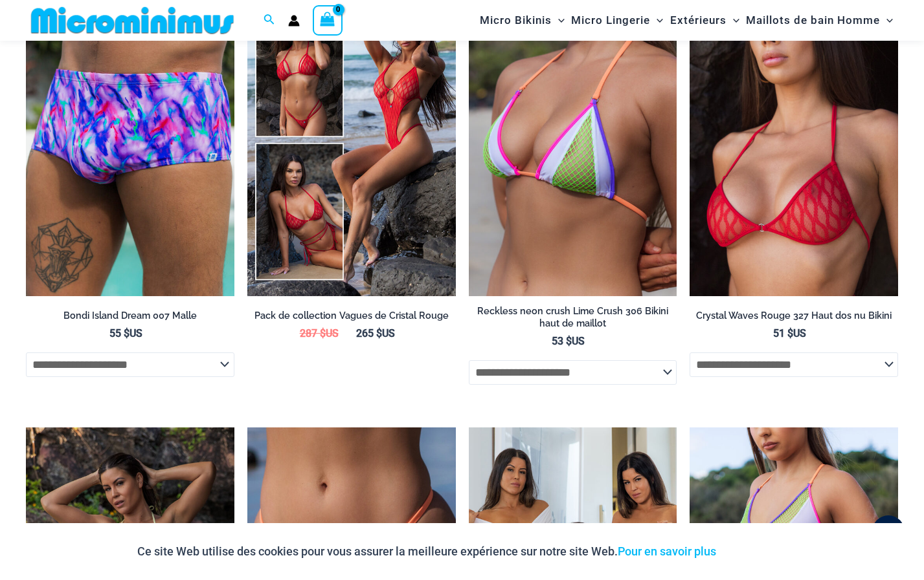  Describe the element at coordinates (351, 316) in the screenshot. I see `h2: Pack de collection Vagues de Cristal Rouge` at that location.